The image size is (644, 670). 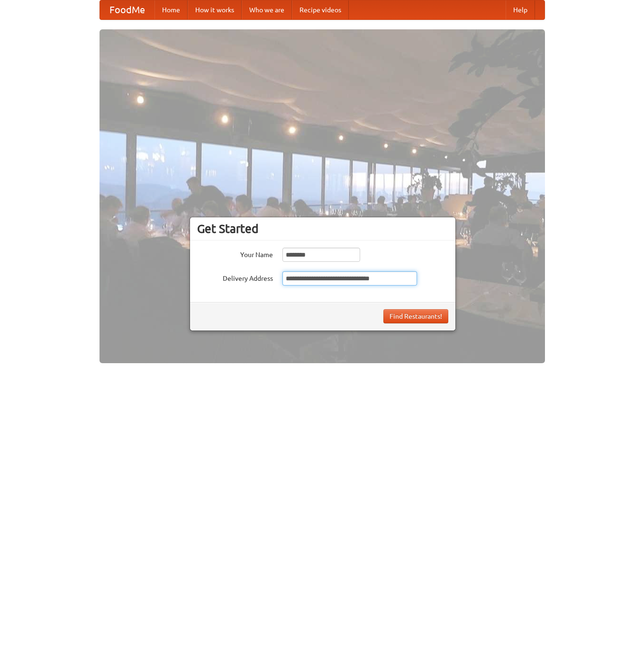 I want to click on a: Recipe videos, so click(x=320, y=10).